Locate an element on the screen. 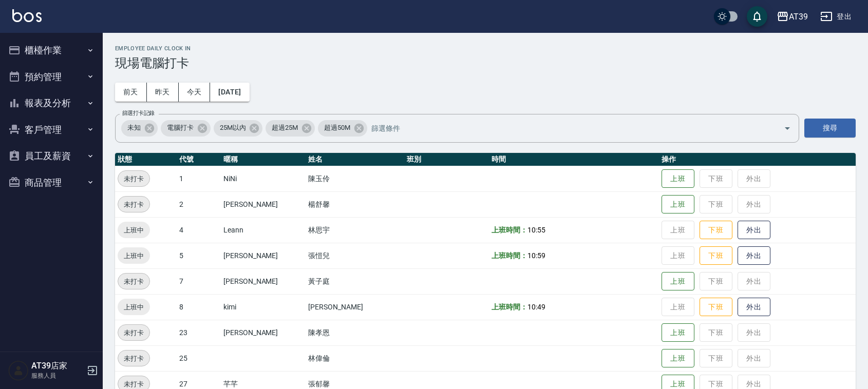 The height and width of the screenshot is (389, 868). div: 未知 is located at coordinates (139, 128).